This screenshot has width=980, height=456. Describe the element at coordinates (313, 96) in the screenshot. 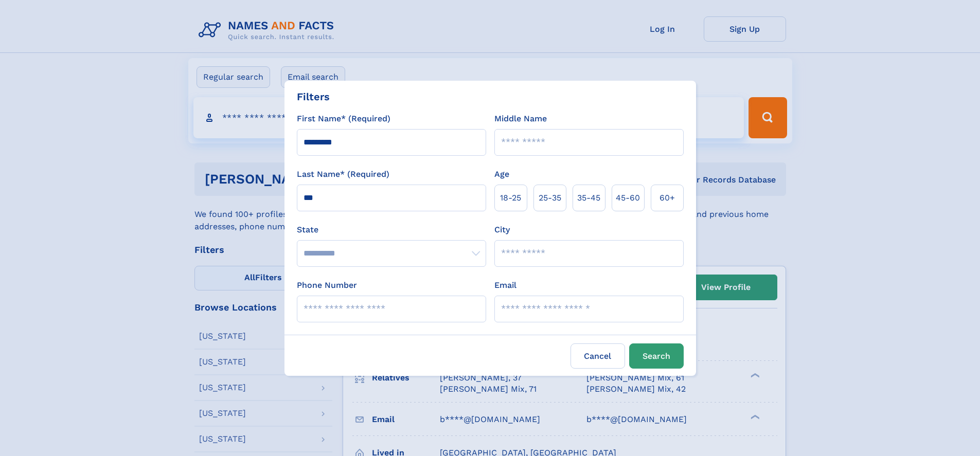

I see `div: Filters` at that location.